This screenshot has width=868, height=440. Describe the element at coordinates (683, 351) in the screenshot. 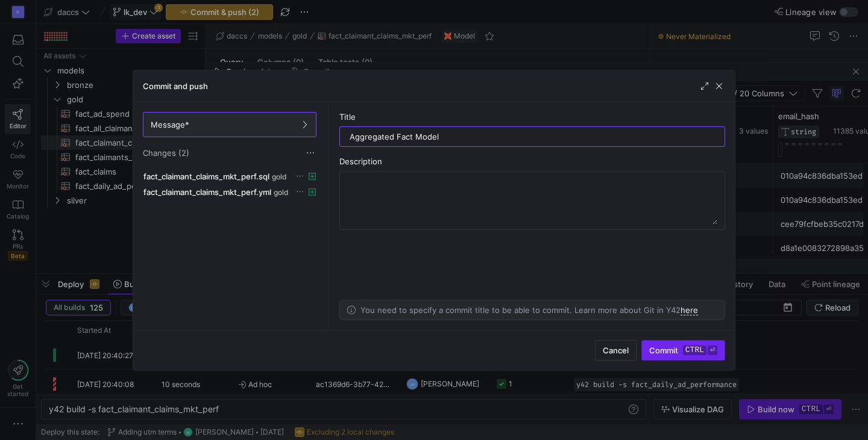

I see `button: Commitctrl⏎` at that location.